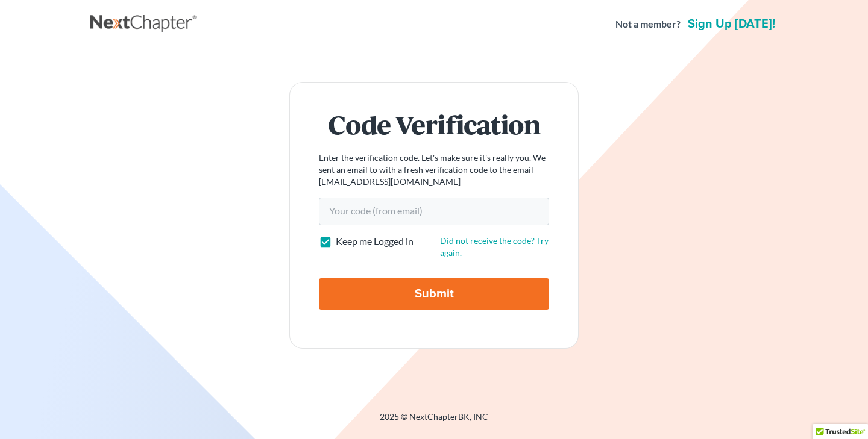 This screenshot has width=868, height=439. I want to click on strong: Not a member?, so click(647, 24).